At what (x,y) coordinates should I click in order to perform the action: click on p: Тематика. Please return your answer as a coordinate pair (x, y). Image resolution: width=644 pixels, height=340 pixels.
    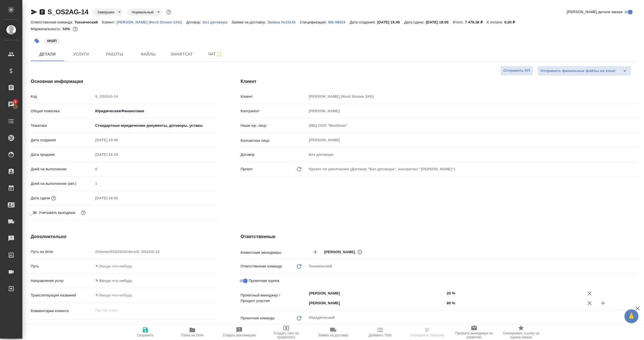
    Looking at the image, I should click on (62, 125).